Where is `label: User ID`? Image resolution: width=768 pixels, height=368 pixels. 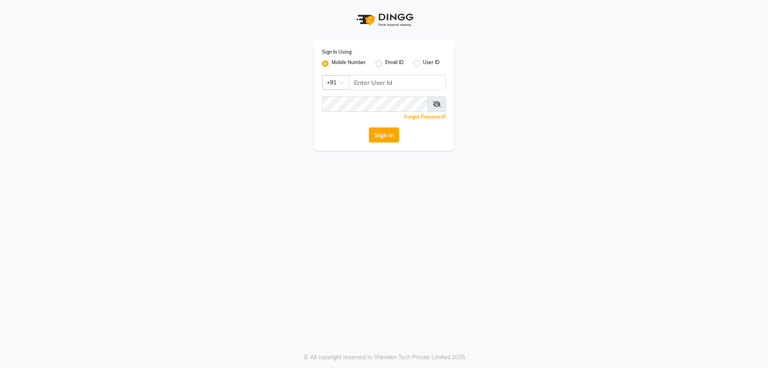 label: User ID is located at coordinates (431, 64).